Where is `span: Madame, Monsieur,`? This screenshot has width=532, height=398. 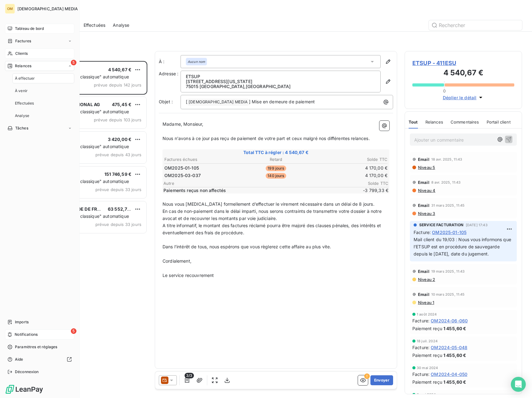 span: Madame, Monsieur, is located at coordinates (183, 124).